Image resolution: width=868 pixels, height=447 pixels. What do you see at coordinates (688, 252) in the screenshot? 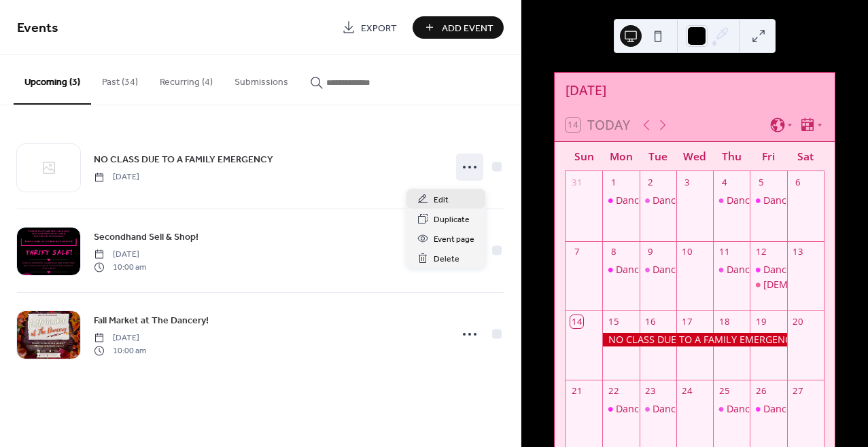
I see `div: 10` at bounding box center [688, 252].